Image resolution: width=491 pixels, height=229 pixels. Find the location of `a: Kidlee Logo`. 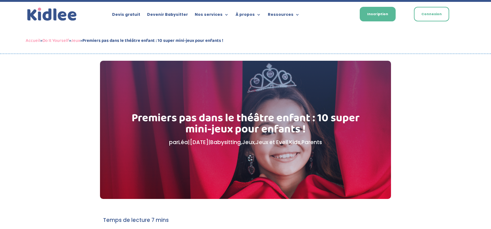

a: Kidlee Logo is located at coordinates (52, 14).